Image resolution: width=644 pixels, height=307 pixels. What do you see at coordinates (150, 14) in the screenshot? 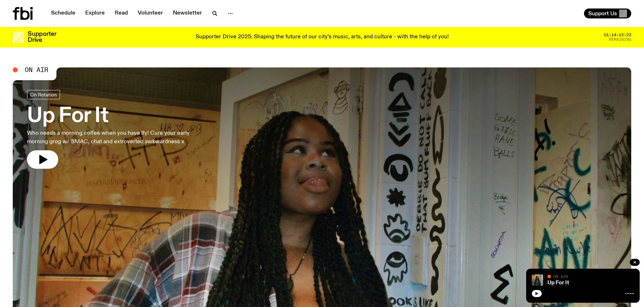
I see `a: Volunteer` at bounding box center [150, 14].